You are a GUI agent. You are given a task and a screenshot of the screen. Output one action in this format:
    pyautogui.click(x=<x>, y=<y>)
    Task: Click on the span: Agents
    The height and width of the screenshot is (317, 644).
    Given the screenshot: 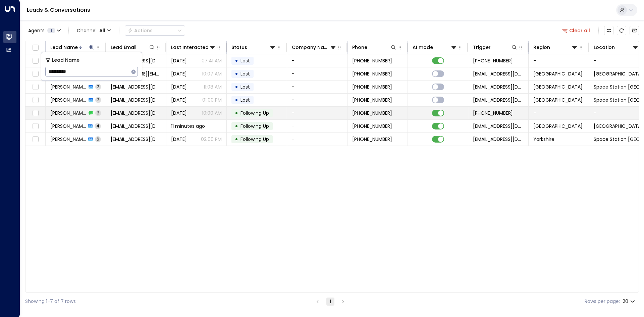 What is the action you would take?
    pyautogui.click(x=36, y=31)
    